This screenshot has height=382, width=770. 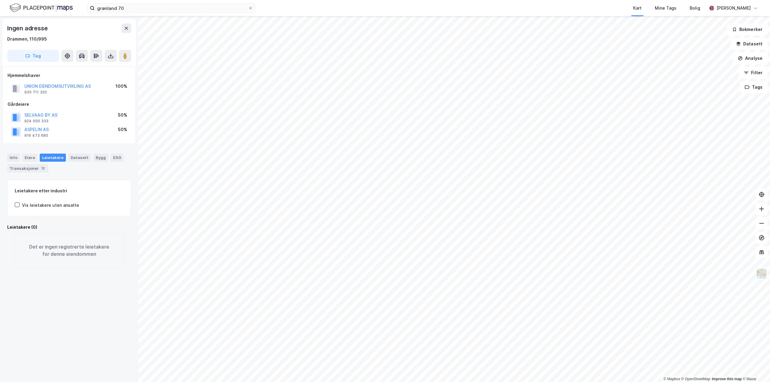 I want to click on div: Leietakere etter industri, so click(x=69, y=191).